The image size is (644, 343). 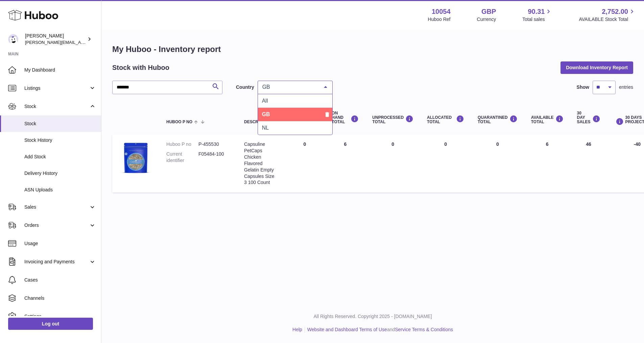 What do you see at coordinates (347, 329) in the screenshot?
I see `a: Website and Dashboard Terms of Use` at bounding box center [347, 329].